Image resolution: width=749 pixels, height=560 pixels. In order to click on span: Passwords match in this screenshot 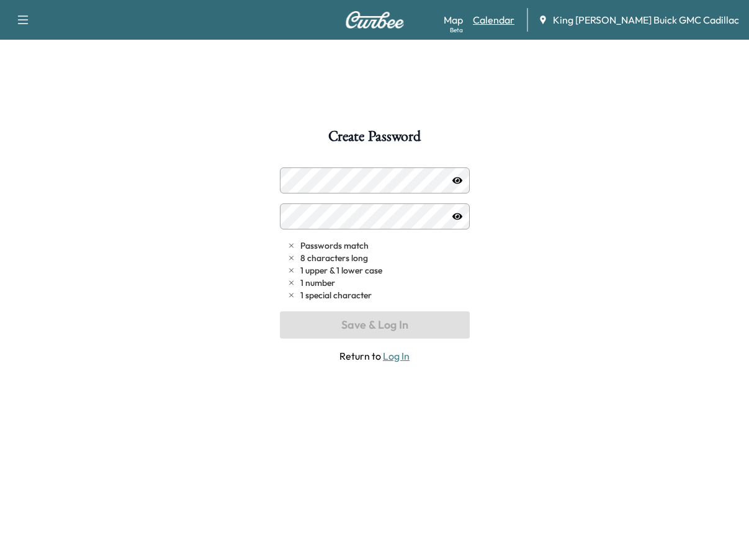, I will do `click(334, 246)`.